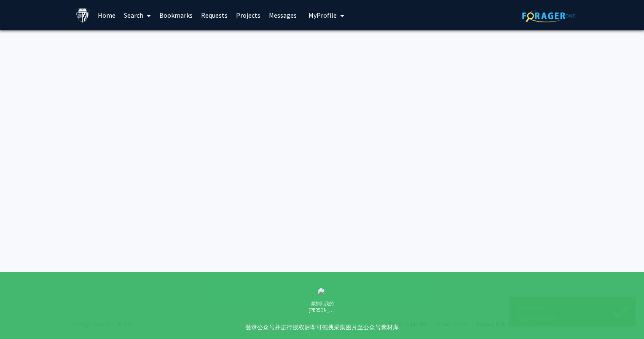  What do you see at coordinates (106, 16) in the screenshot?
I see `a: Home` at bounding box center [106, 16].